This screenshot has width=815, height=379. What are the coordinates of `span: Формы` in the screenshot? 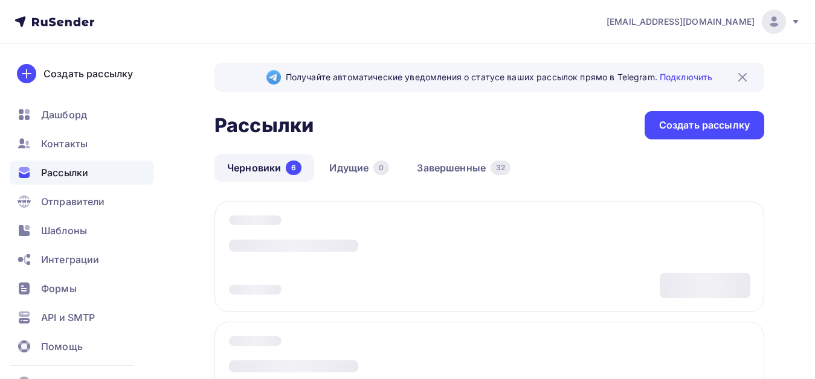 It's located at (59, 289).